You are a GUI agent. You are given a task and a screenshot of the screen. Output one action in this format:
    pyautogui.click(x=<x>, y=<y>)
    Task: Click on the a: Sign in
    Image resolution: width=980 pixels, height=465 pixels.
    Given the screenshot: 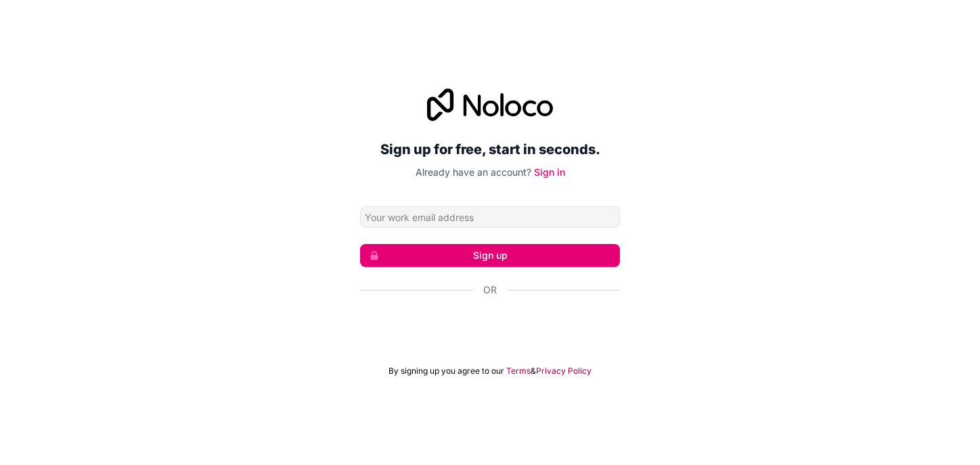 What is the action you would take?
    pyautogui.click(x=549, y=172)
    